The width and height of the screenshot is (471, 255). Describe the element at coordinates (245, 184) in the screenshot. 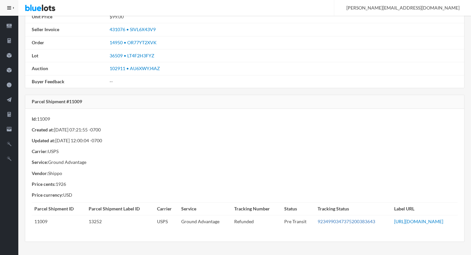

I see `p: 1926` at that location.